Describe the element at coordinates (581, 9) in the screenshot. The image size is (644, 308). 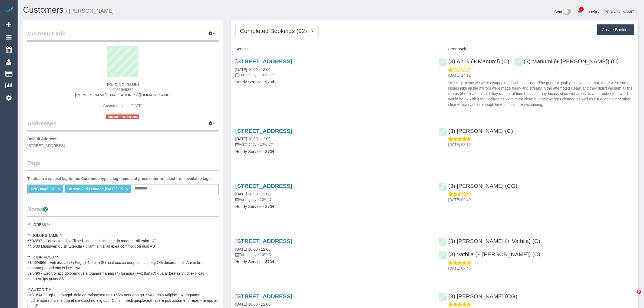
I see `span: 2` at that location.